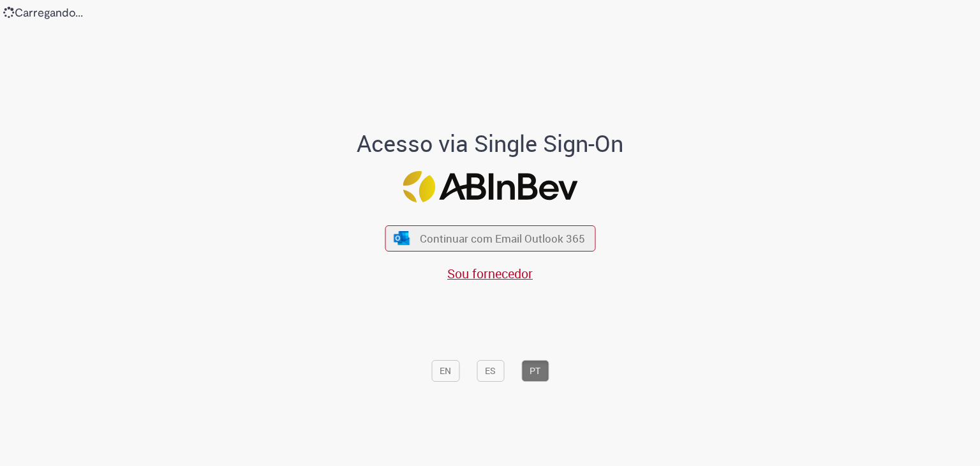 This screenshot has width=980, height=466. What do you see at coordinates (490, 143) in the screenshot?
I see `h1: Acesso via Single Sign-On` at bounding box center [490, 143].